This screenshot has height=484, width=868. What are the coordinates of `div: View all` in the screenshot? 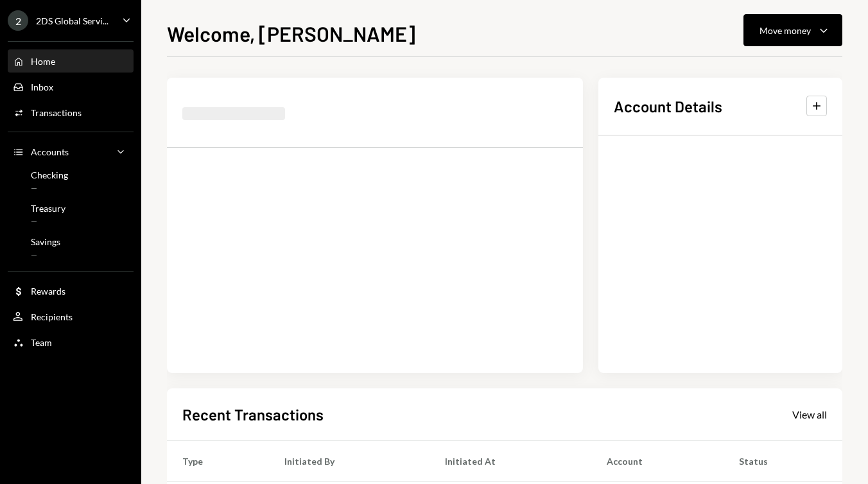 It's located at (809, 415).